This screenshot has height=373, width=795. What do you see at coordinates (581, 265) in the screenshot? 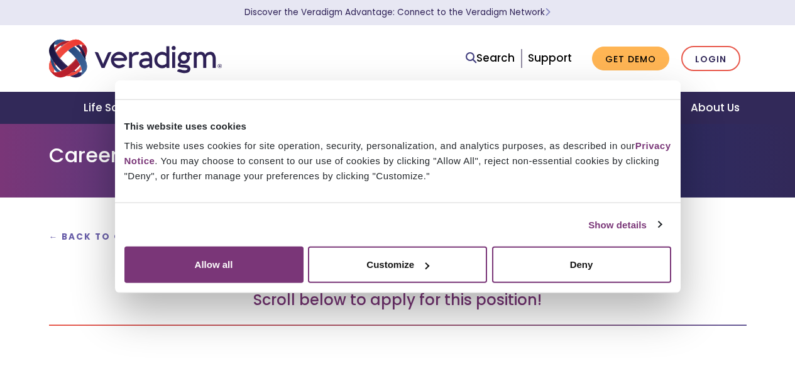
I see `button: Deny` at bounding box center [581, 265].